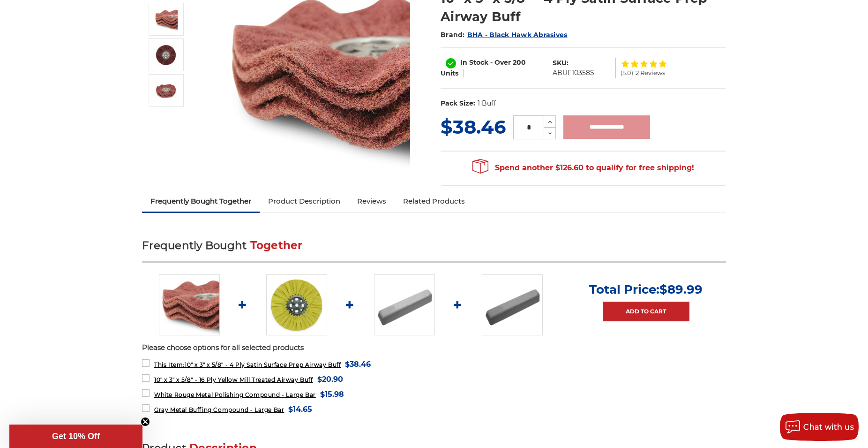 The height and width of the screenshot is (448, 868). I want to click on img: 10 inch satin finish non woven airway buff, so click(166, 90).